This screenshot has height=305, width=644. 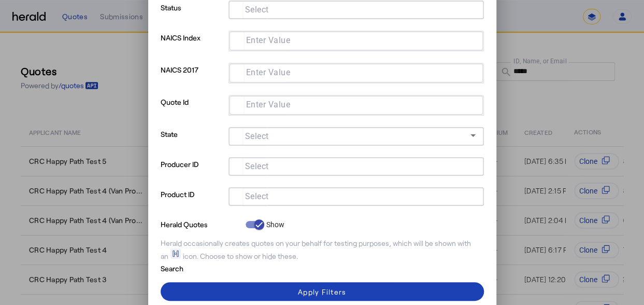 What do you see at coordinates (201, 268) in the screenshot?
I see `p: Search` at bounding box center [201, 268].